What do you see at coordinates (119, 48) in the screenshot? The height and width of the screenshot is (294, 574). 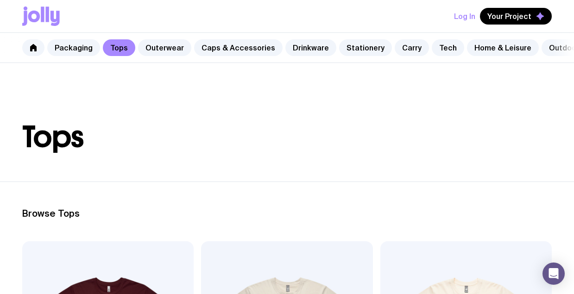 I see `a: Tops` at bounding box center [119, 48].